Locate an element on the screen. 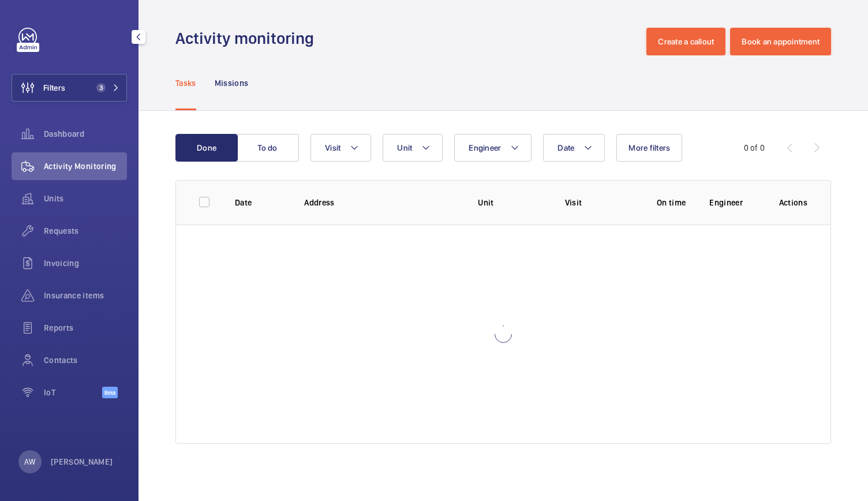 Image resolution: width=868 pixels, height=501 pixels. span: Filters is located at coordinates (54, 87).